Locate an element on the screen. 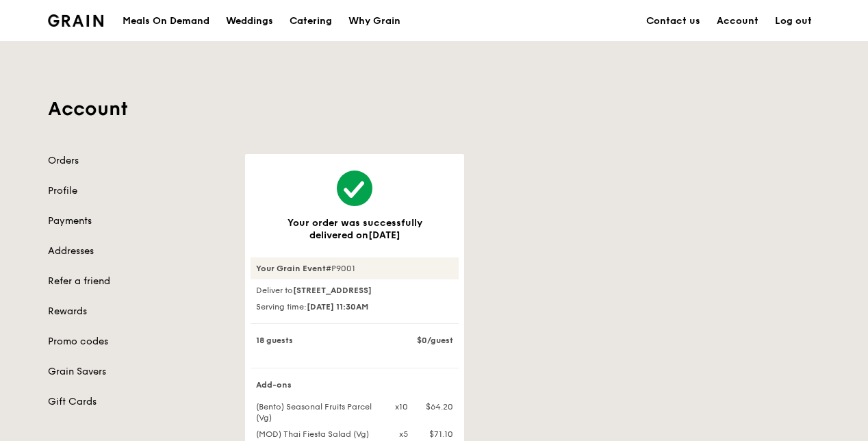 This screenshot has height=441, width=868. div: (Bento) Seasonal Fruits Parcel (Vg) is located at coordinates (319, 412).